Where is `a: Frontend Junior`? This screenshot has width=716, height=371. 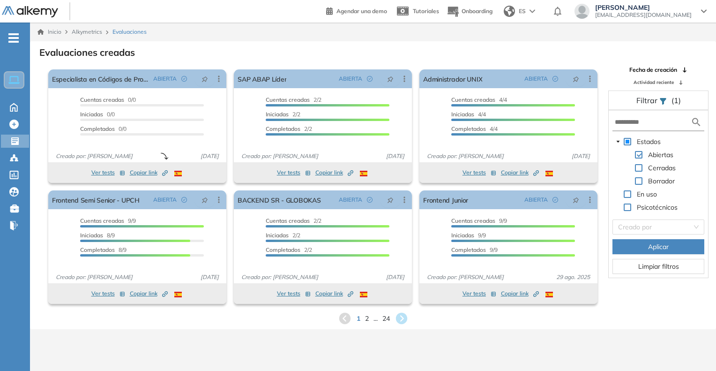
a: Frontend Junior is located at coordinates (446, 200).